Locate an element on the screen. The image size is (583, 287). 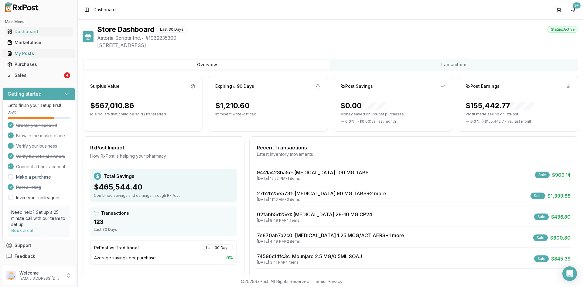
span: ( - $155,442.77 ) vs. last month is located at coordinates (507, 122).